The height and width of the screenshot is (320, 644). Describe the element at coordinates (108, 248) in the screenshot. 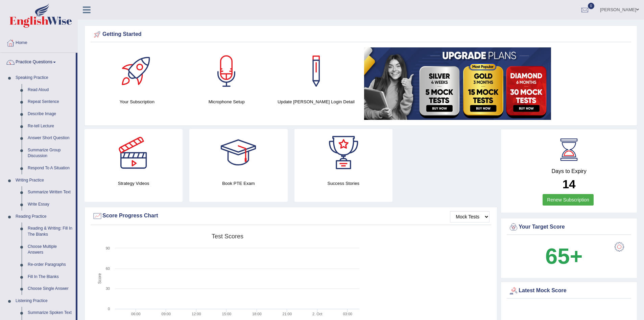

I see `text: 90` at that location.